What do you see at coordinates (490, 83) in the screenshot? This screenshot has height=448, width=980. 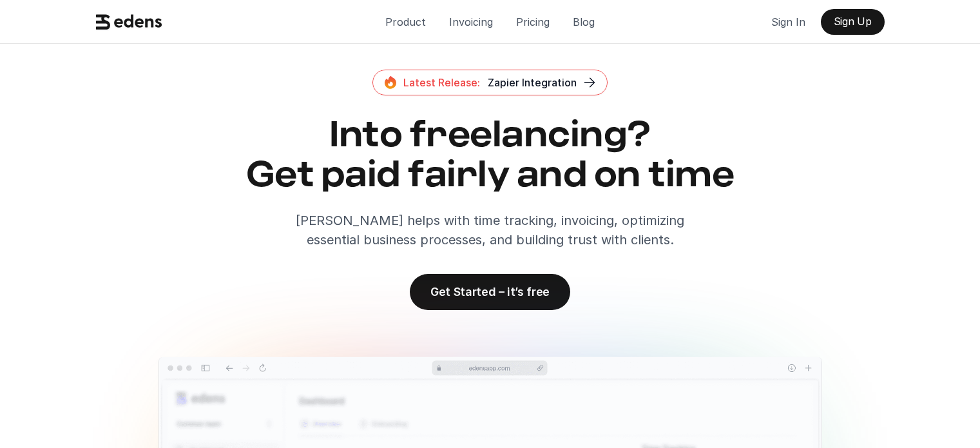 I see `a: Latest Release:Zapier Integration` at bounding box center [490, 83].